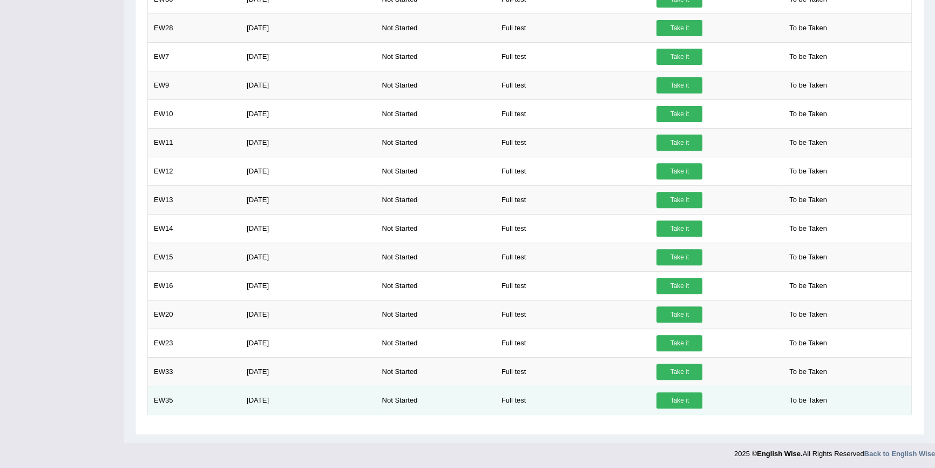  What do you see at coordinates (900, 453) in the screenshot?
I see `a: Back to English Wise` at bounding box center [900, 453].